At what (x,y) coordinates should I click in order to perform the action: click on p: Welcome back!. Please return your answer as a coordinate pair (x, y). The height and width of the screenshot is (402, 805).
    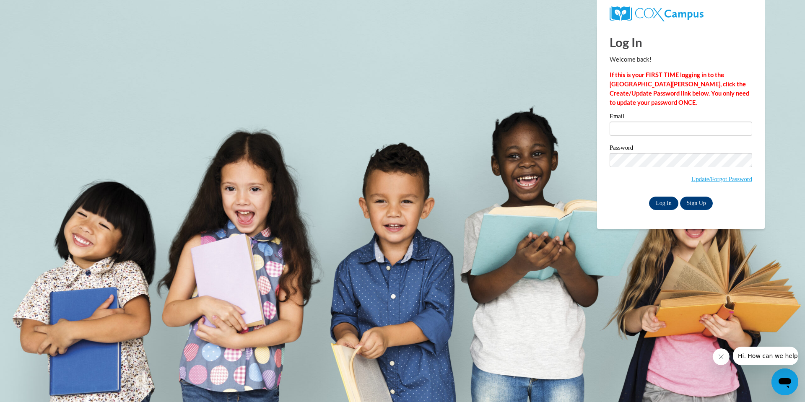
    Looking at the image, I should click on (681, 60).